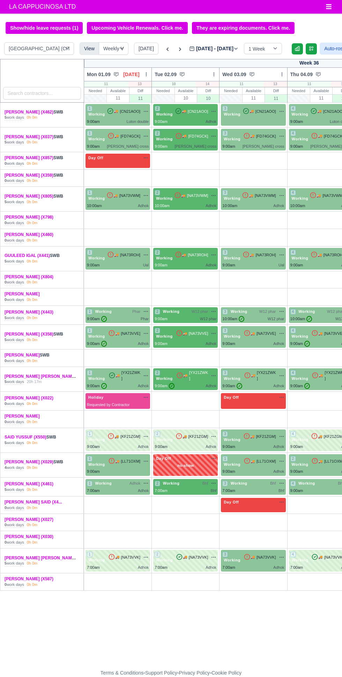 The height and width of the screenshot is (677, 342). Describe the element at coordinates (225, 133) in the screenshot. I see `span: 3` at that location.